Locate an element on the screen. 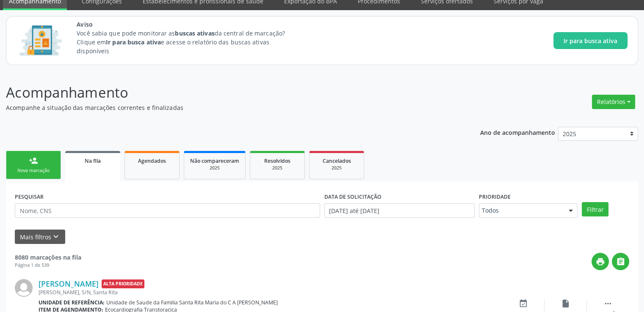 Image resolution: width=644 pixels, height=312 pixels. span: Alta Prioridade is located at coordinates (123, 284).